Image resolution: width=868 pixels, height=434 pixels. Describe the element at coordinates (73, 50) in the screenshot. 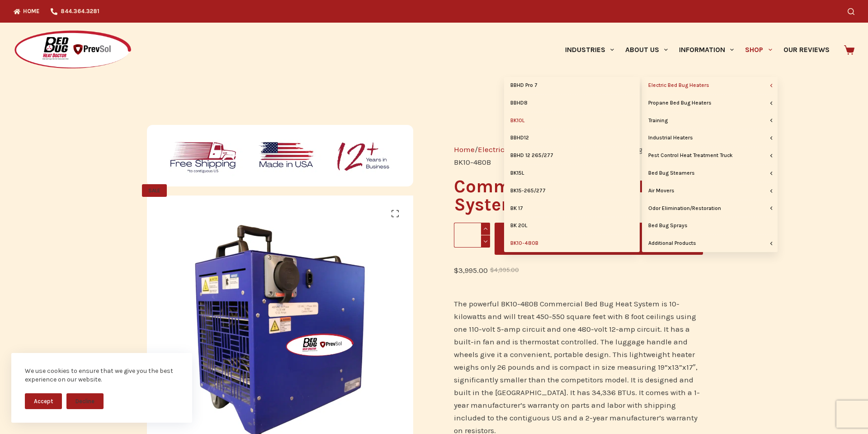

I see `img: Prevsol/Bed Bug Heat Doctor` at that location.